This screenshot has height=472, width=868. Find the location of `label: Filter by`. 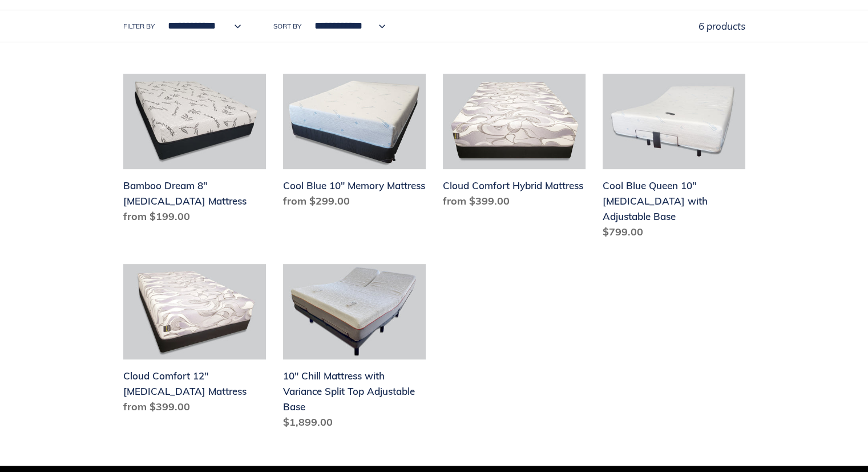

label: Filter by is located at coordinates (139, 26).